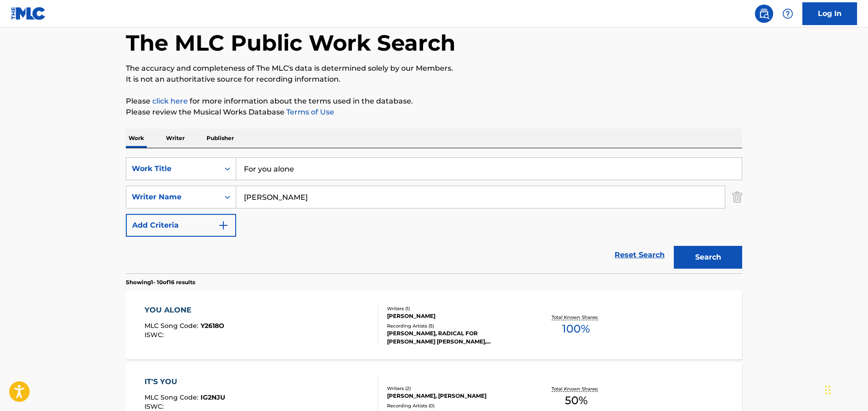 Image resolution: width=868 pixels, height=411 pixels. What do you see at coordinates (434, 215) in the screenshot?
I see `form: Search Form` at bounding box center [434, 215].